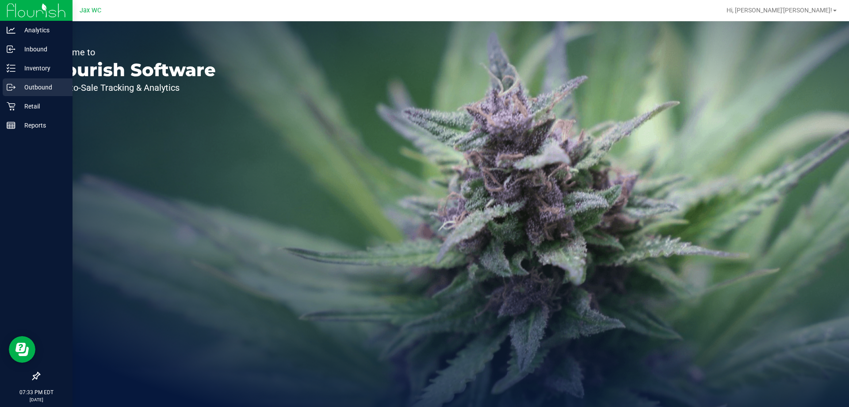  I want to click on p: Inventory, so click(42, 68).